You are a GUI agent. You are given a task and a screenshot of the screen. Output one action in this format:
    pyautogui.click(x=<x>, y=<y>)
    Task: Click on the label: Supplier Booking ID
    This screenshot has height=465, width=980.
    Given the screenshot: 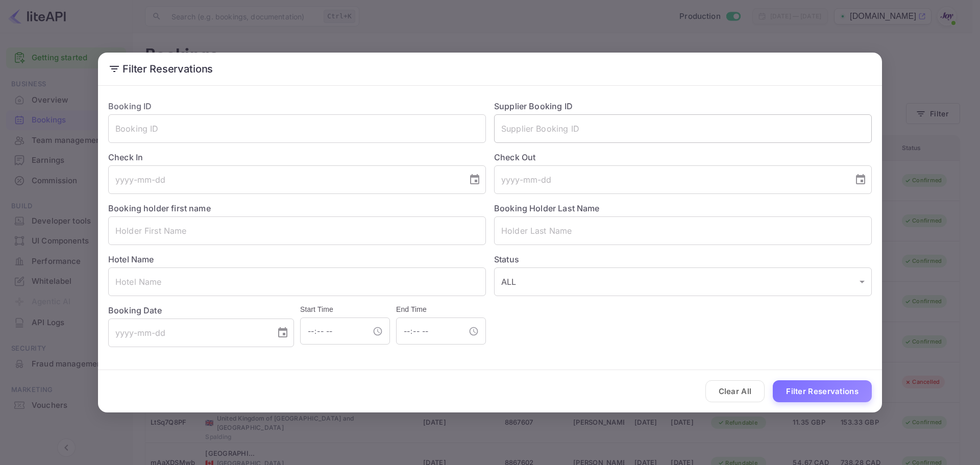 What is the action you would take?
    pyautogui.click(x=534, y=106)
    